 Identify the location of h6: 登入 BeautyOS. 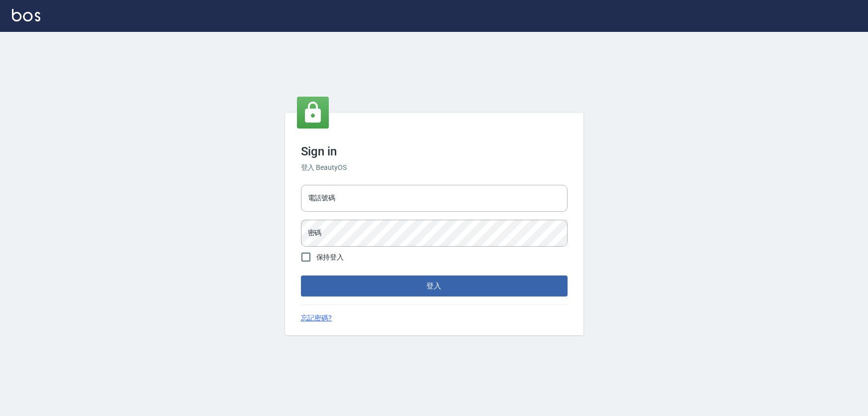
(434, 168).